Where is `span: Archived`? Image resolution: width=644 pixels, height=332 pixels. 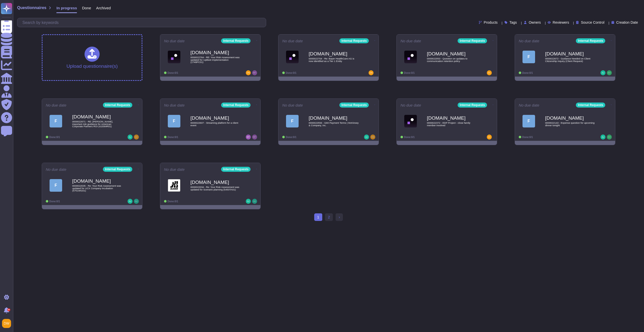
span: Archived is located at coordinates (104, 8).